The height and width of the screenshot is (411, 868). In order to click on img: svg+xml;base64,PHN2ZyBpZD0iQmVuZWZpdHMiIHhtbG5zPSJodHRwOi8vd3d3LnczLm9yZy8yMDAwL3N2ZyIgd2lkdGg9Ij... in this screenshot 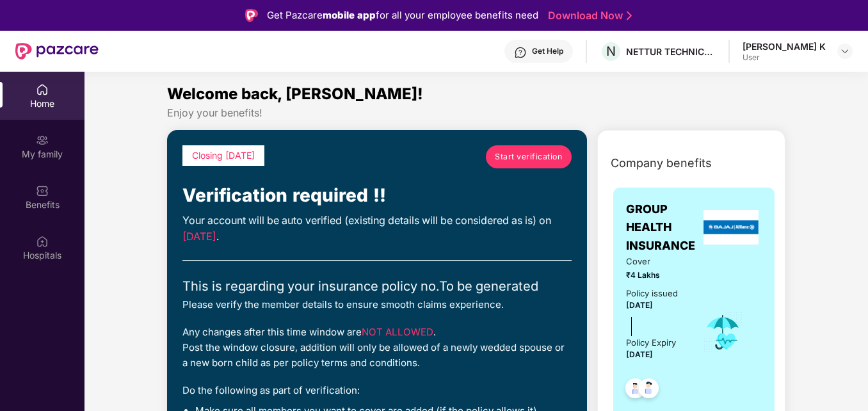, I will do `click(42, 191)`.